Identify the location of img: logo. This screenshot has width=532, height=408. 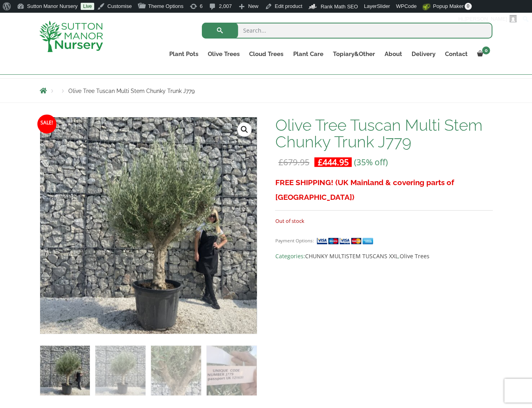
(71, 36).